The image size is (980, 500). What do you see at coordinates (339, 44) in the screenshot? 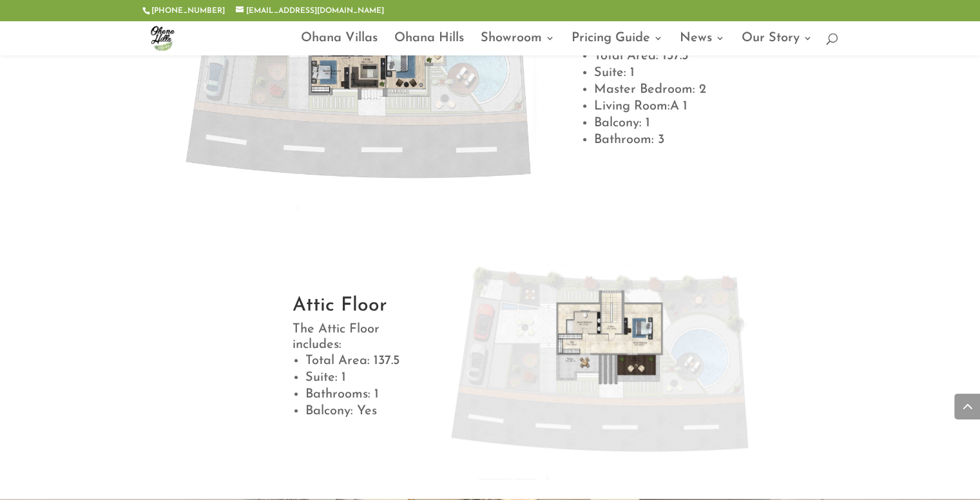
I see `a: Ohana Villas` at bounding box center [339, 44].